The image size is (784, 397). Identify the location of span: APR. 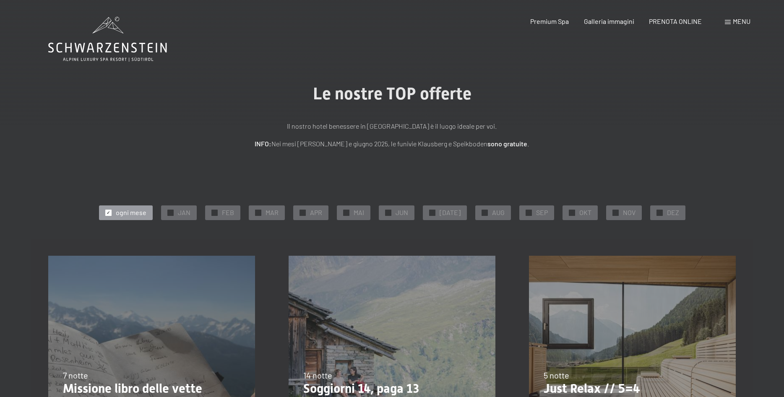
(316, 213).